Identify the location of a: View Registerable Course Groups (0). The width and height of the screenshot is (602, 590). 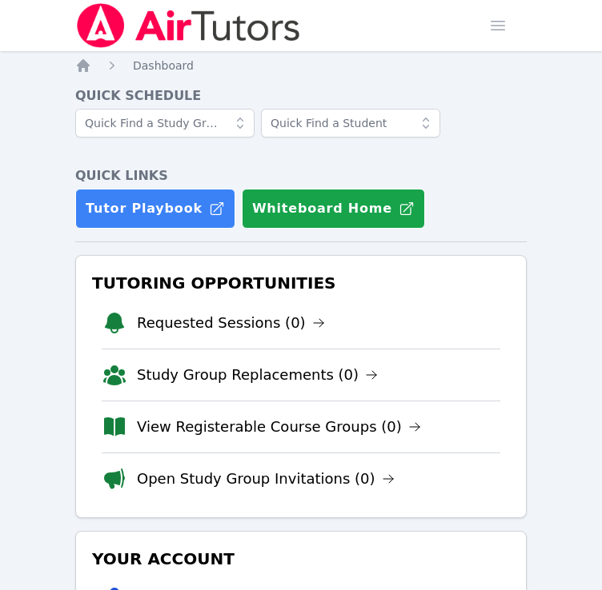
(278, 427).